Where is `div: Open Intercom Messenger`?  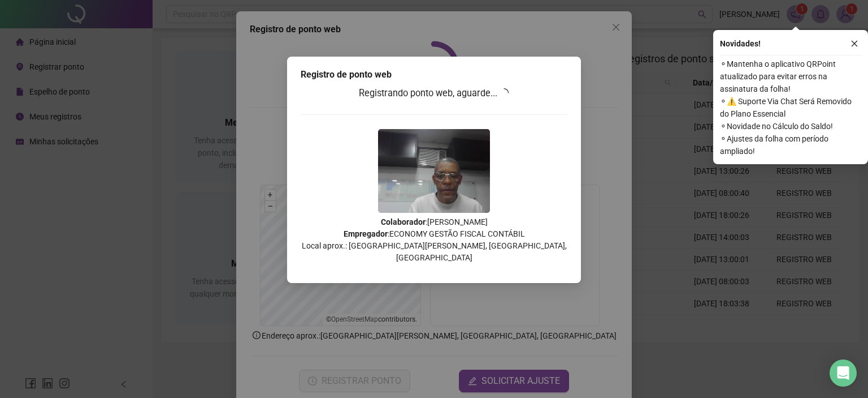 div: Open Intercom Messenger is located at coordinates (843, 373).